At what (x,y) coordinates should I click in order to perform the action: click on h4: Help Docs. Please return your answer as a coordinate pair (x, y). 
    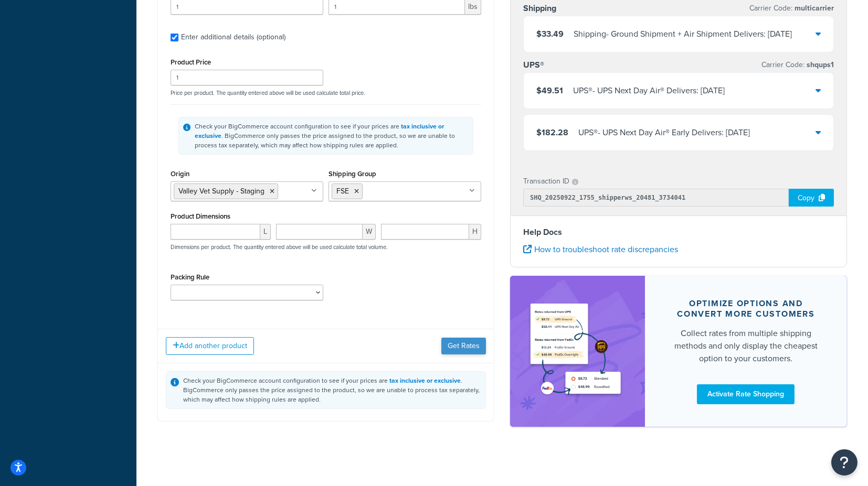
    Looking at the image, I should click on (679, 233).